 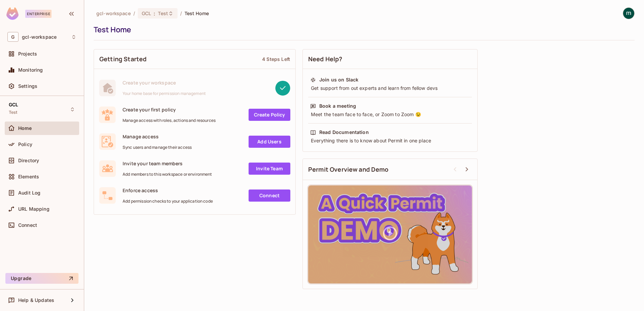 I want to click on span: Sync users and manage their access, so click(x=157, y=147).